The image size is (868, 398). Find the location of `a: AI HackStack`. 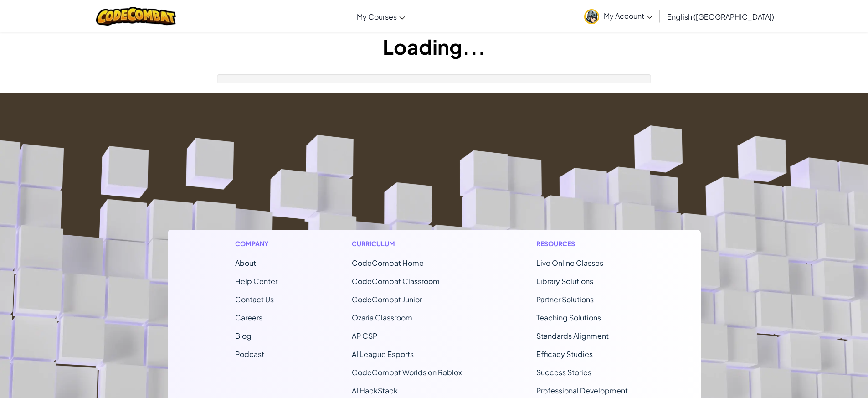

a: AI HackStack is located at coordinates (375, 390).